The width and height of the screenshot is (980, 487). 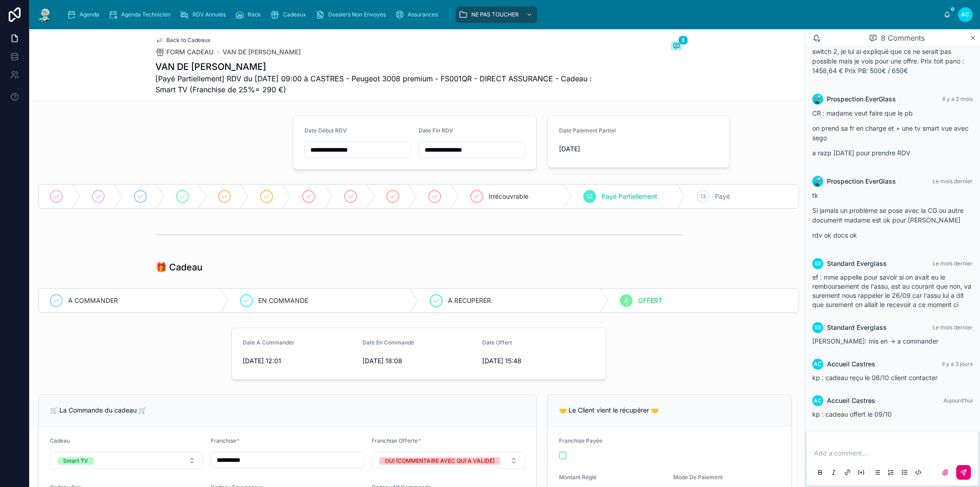 I want to click on span: OFFERT, so click(x=650, y=301).